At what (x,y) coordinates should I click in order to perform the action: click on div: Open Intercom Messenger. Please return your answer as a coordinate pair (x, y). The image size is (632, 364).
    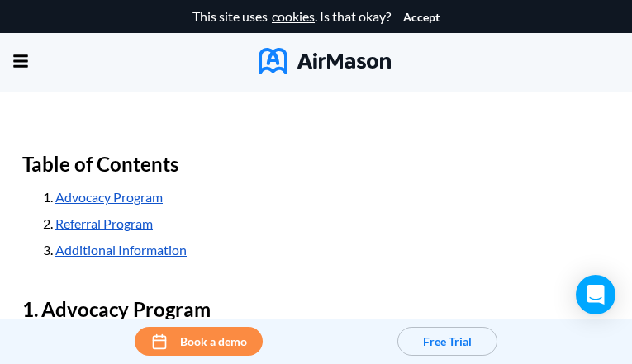
    Looking at the image, I should click on (595, 295).